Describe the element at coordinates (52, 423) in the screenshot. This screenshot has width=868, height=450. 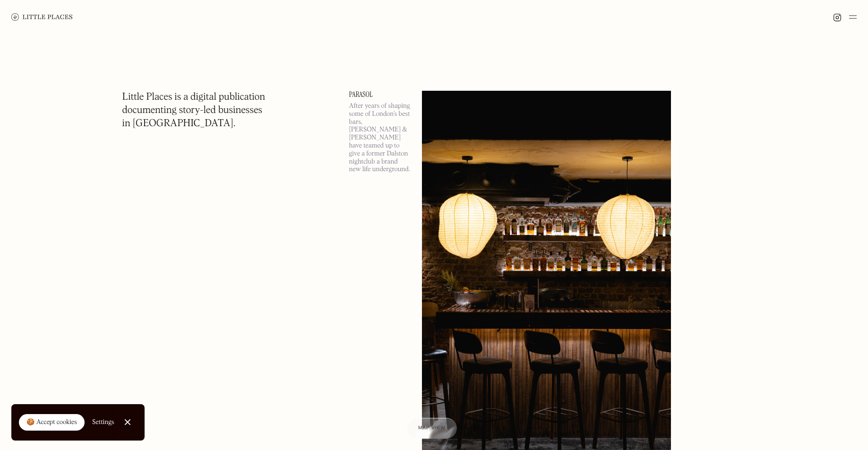
I see `a: 🍪 Accept cookies` at that location.